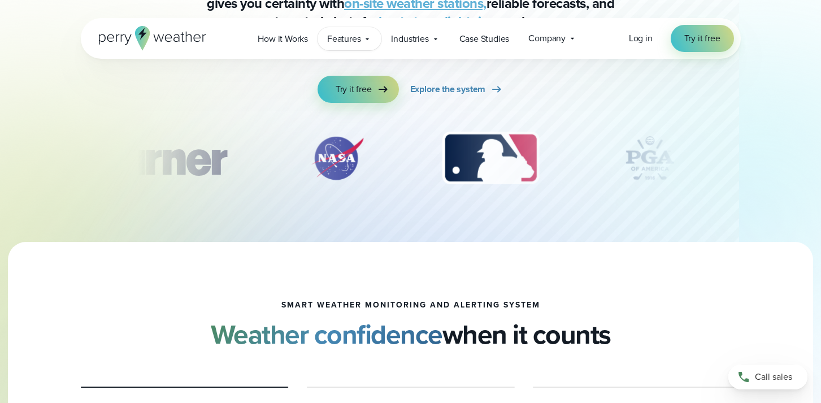 This screenshot has width=821, height=403. Describe the element at coordinates (484, 39) in the screenshot. I see `span: Case Studies` at that location.